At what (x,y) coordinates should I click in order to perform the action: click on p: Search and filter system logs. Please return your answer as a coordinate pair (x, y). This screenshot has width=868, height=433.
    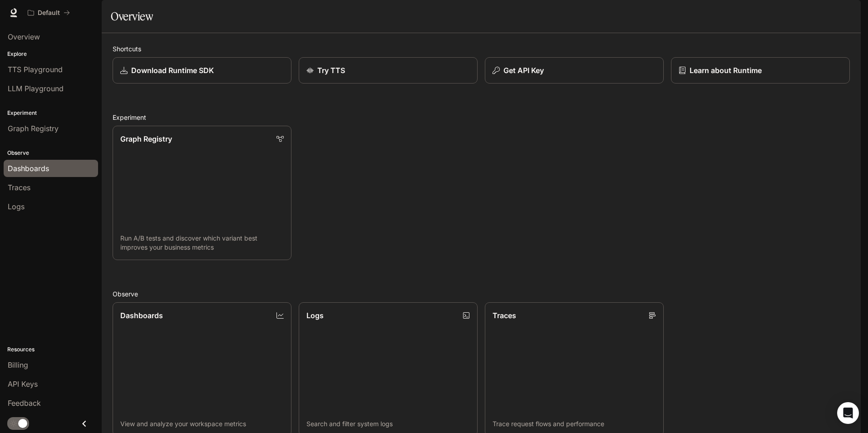
    Looking at the image, I should click on (388, 424).